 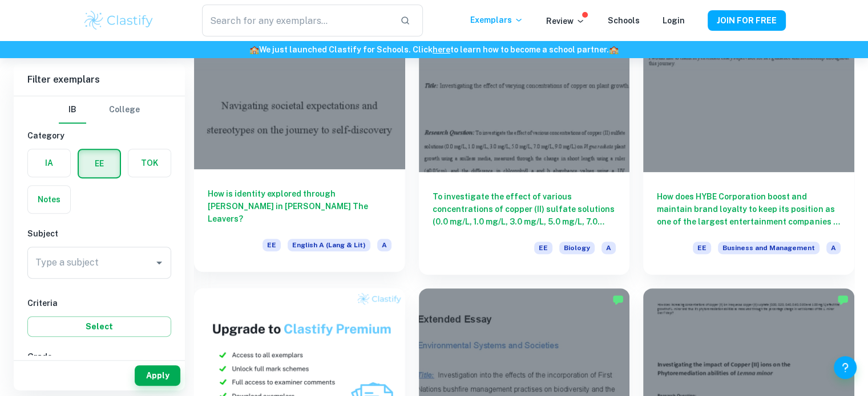 I want to click on button: IB, so click(x=73, y=110).